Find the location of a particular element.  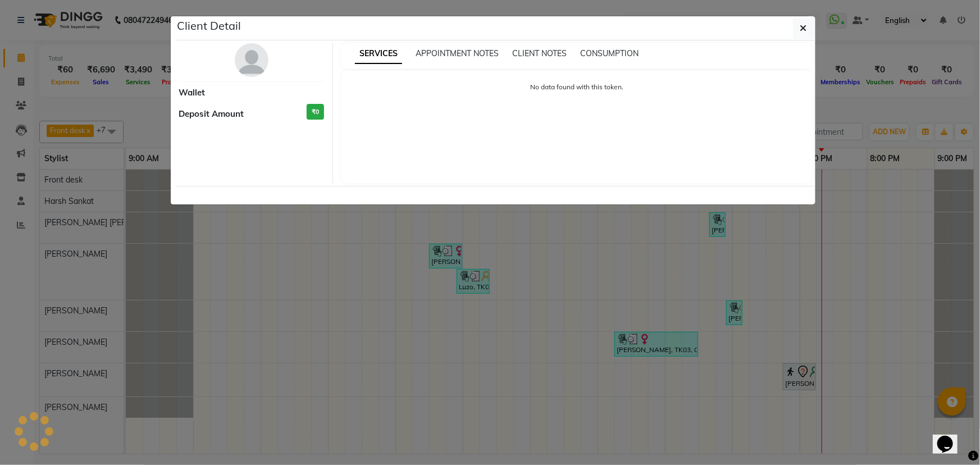

h5: Client Detail is located at coordinates (210, 26).